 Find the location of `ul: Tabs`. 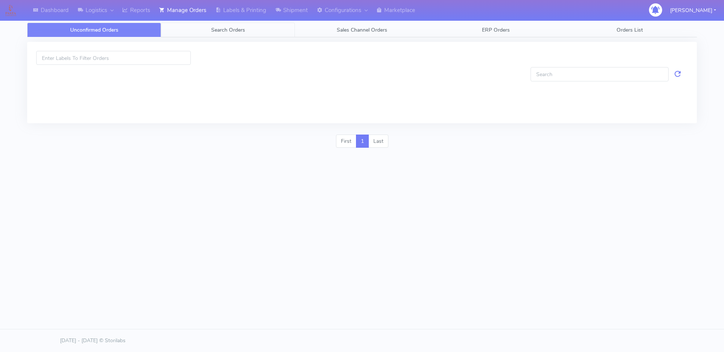

ul: Tabs is located at coordinates (362, 30).